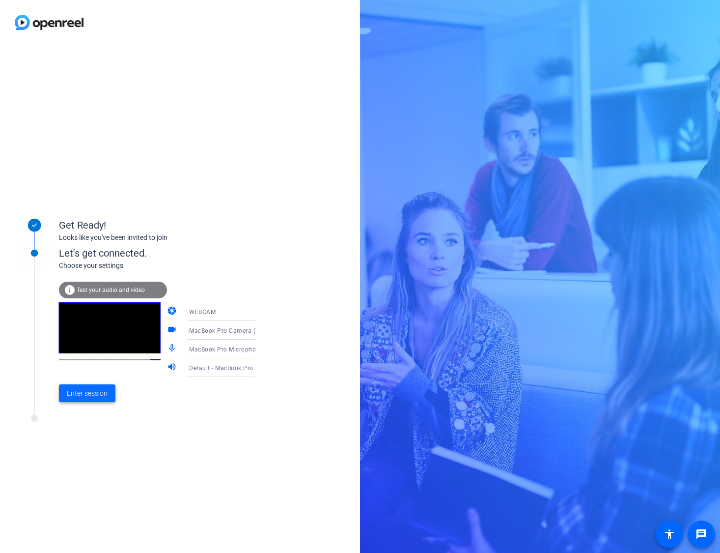 Image resolution: width=720 pixels, height=553 pixels. I want to click on mat-icon: videocam, so click(173, 330).